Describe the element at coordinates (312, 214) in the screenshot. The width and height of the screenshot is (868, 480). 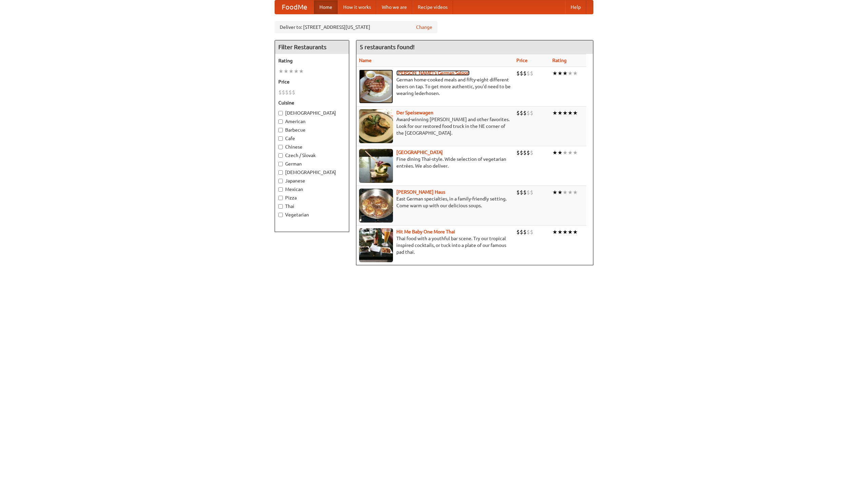
I see `label: Vegetarian` at that location.